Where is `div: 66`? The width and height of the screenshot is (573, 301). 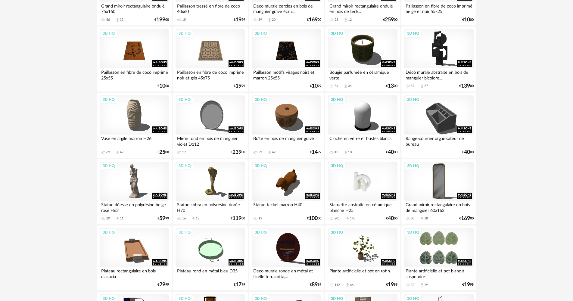 div: 66 is located at coordinates (352, 285).